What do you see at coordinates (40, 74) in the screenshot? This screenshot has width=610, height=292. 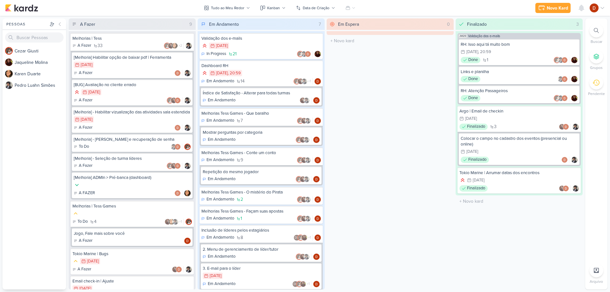 I see `div: K a r e n D u a r t e` at bounding box center [40, 74].